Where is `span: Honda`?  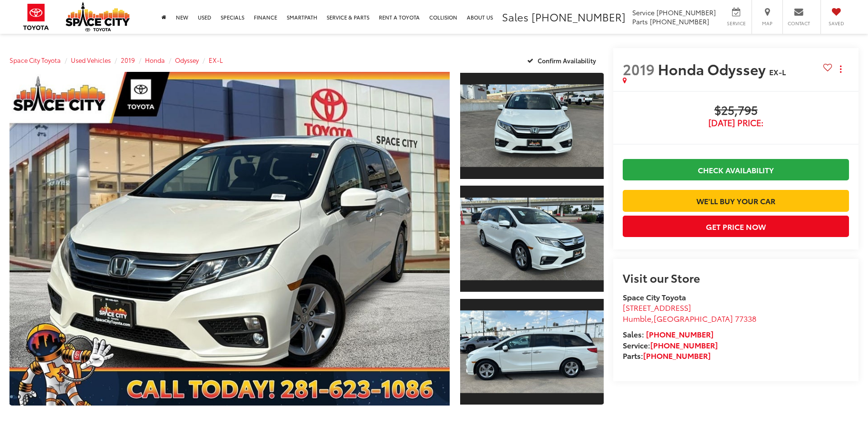 span: Honda is located at coordinates (155, 60).